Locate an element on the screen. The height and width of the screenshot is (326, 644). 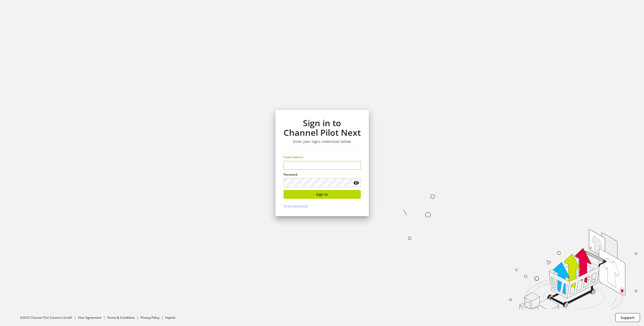
button: Support is located at coordinates (628, 317).